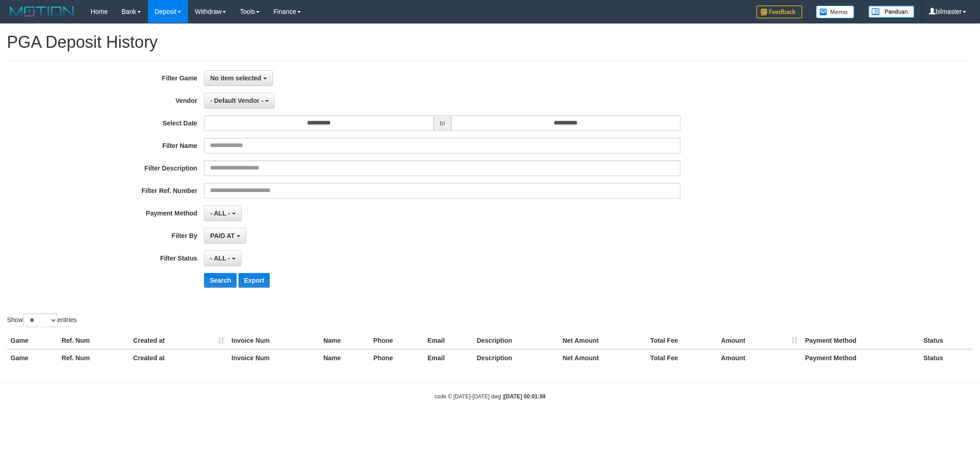  Describe the element at coordinates (42, 12) in the screenshot. I see `img: MOTION_logo.png` at that location.